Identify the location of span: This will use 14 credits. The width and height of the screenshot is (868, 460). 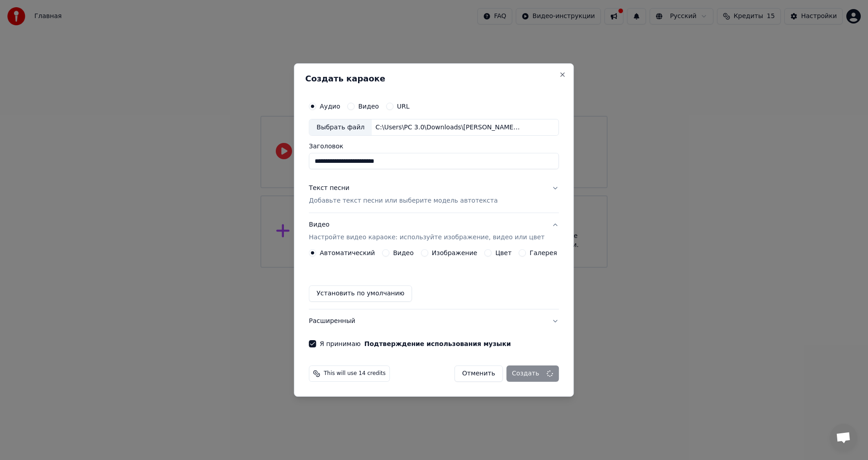
(354, 374).